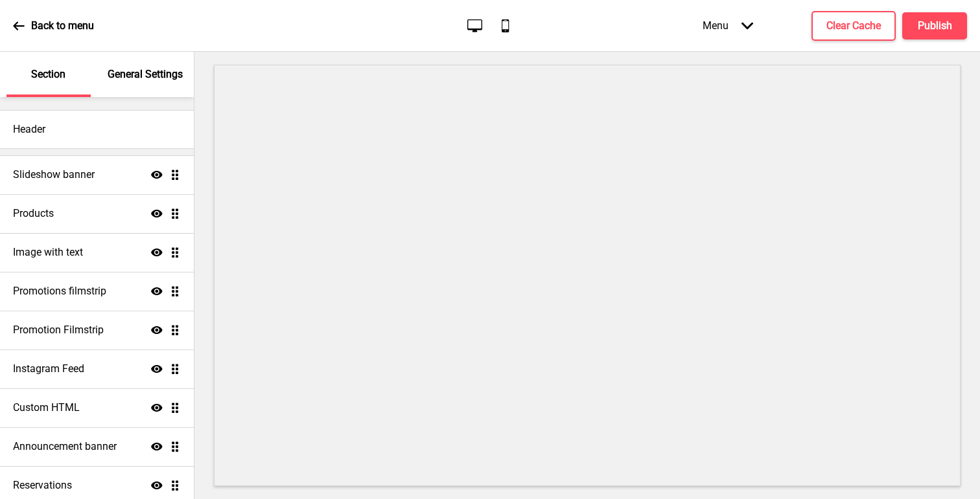 The width and height of the screenshot is (980, 499). I want to click on p: Section, so click(48, 74).